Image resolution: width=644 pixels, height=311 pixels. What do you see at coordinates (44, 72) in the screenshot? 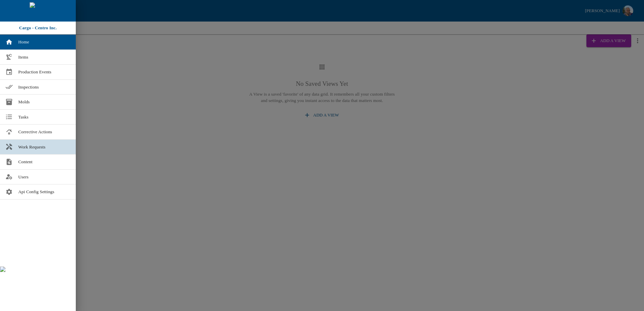
I see `span: Production Events` at bounding box center [44, 72].